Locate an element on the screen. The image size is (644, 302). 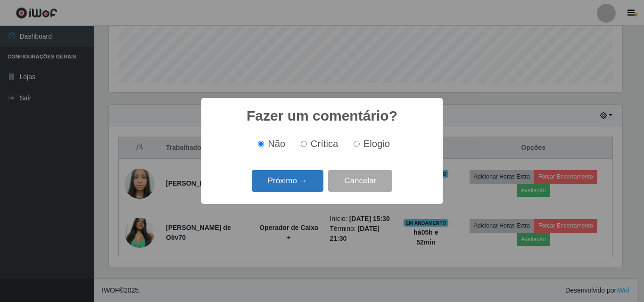
span: Elogio is located at coordinates (376, 144).